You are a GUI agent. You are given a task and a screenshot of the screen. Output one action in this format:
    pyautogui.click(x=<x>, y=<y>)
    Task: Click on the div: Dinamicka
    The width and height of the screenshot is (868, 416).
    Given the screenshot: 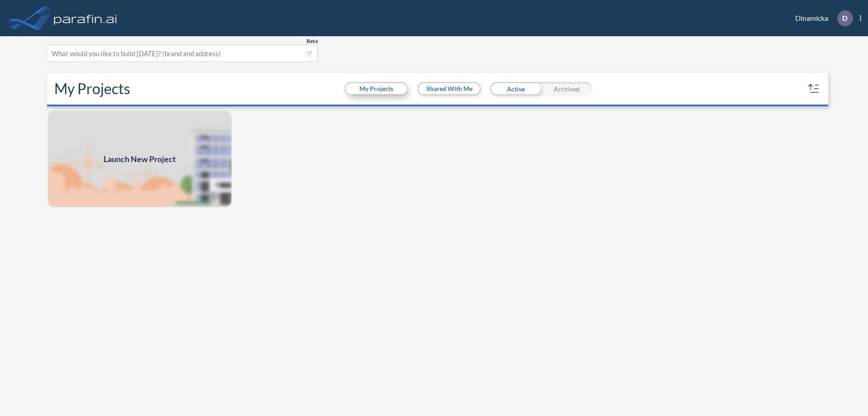 What is the action you would take?
    pyautogui.click(x=821, y=18)
    